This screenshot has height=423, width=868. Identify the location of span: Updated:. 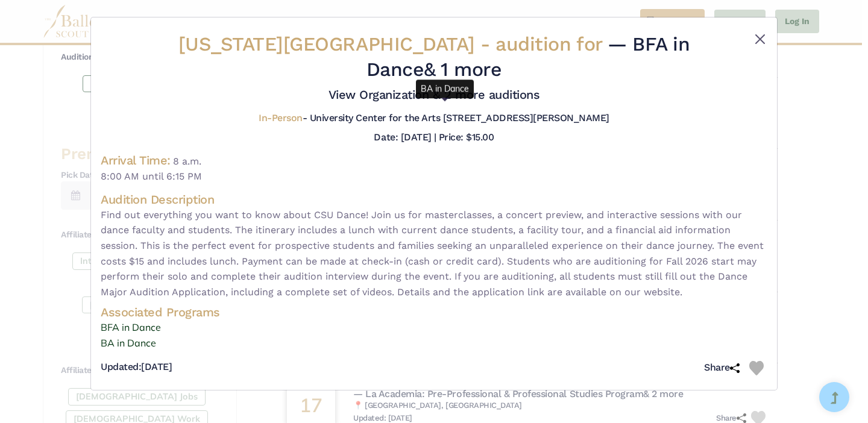
(121, 366).